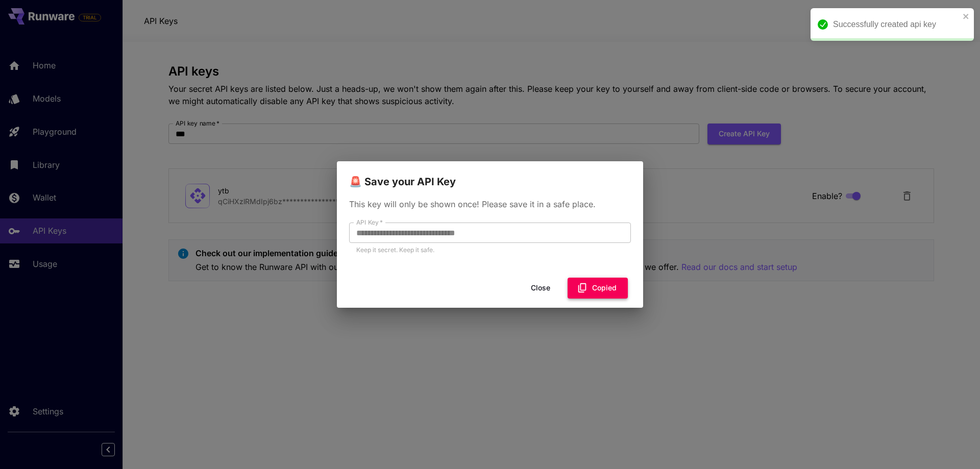 This screenshot has height=469, width=980. What do you see at coordinates (490, 204) in the screenshot?
I see `p: This key will only be shown once! Please save it in a safe place.` at bounding box center [490, 204].